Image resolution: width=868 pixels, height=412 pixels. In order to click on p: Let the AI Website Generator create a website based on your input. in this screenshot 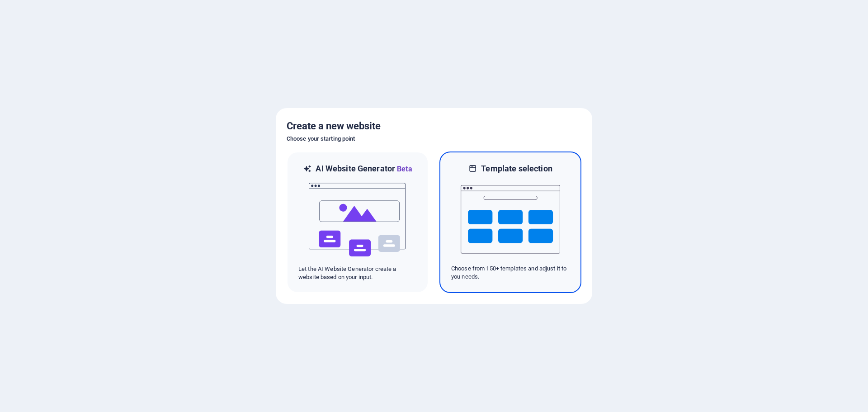, I will do `click(358, 273)`.